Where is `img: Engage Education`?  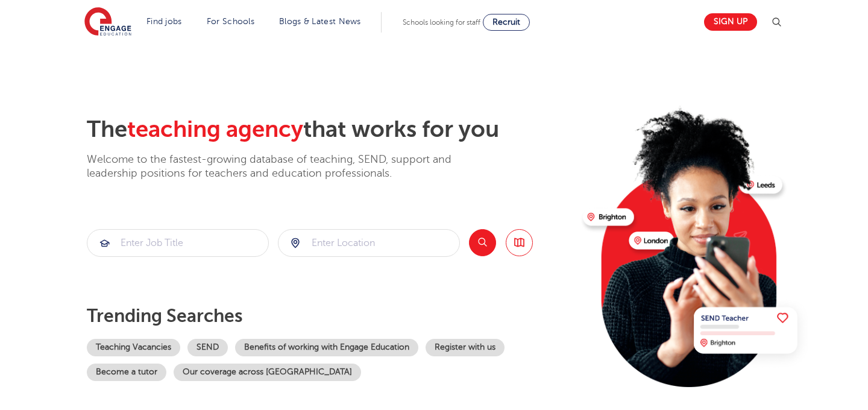
img: Engage Education is located at coordinates (108, 23).